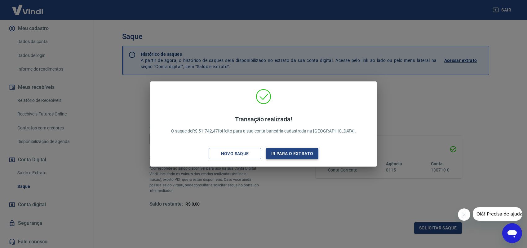  What do you see at coordinates (235, 154) in the screenshot?
I see `div: Novo saque` at bounding box center [235, 154].